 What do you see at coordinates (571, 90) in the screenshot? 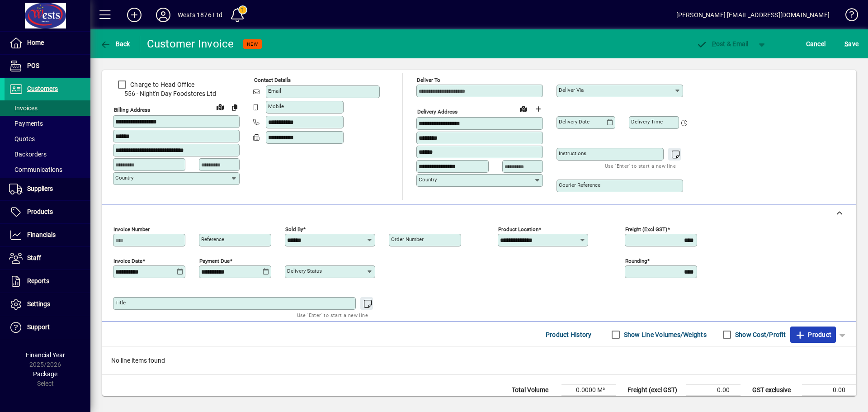
I see `mat-label: Deliver via` at bounding box center [571, 90].